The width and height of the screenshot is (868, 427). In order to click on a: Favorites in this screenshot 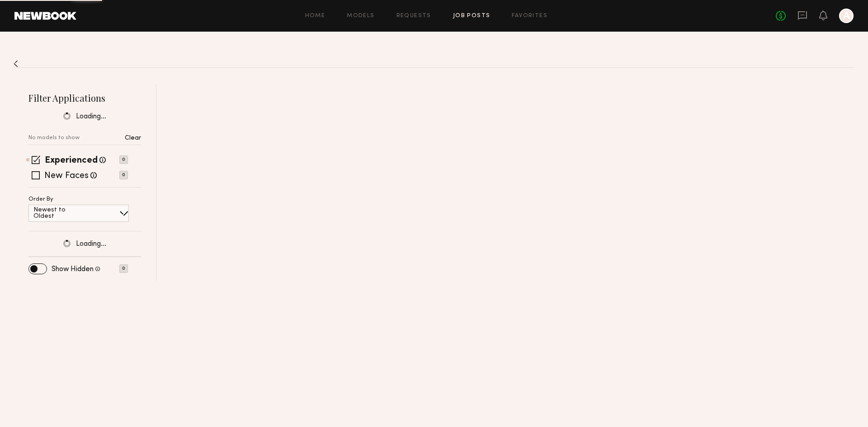, I will do `click(529, 15)`.